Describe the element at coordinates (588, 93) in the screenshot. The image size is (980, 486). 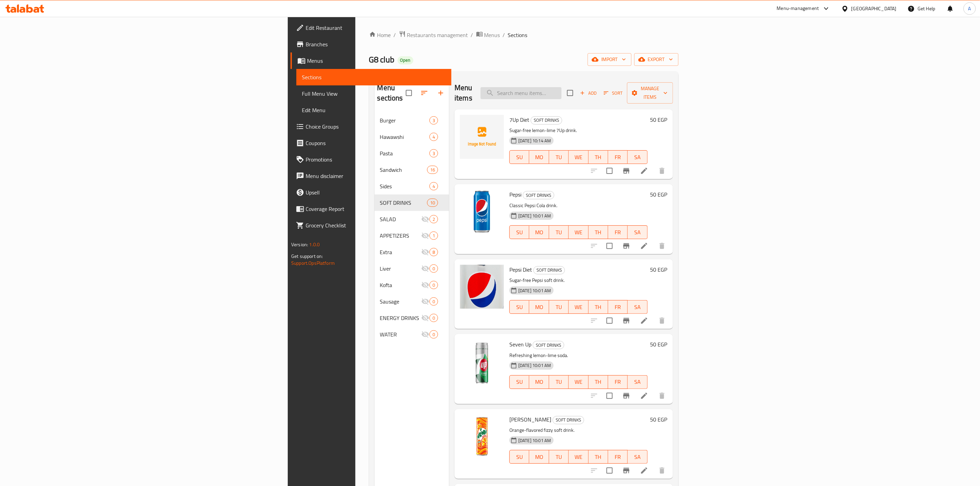
I see `span: Add item` at that location.